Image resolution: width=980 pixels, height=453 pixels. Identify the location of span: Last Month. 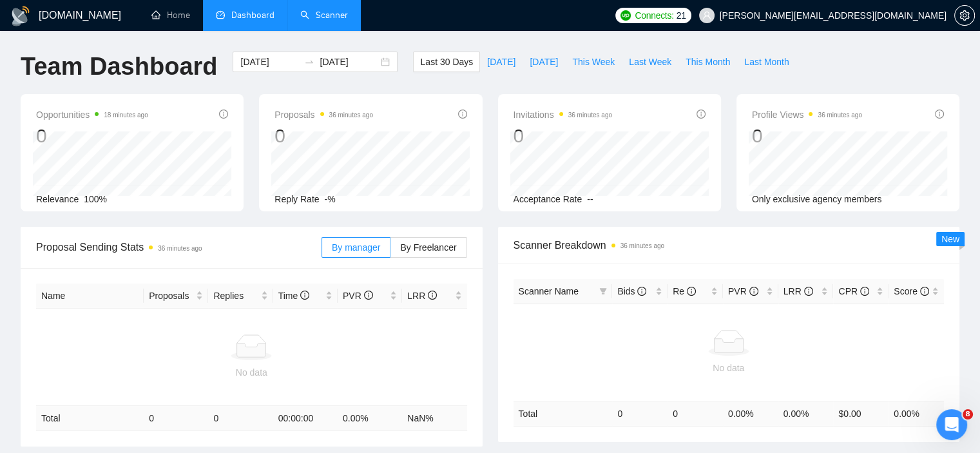
(766, 62).